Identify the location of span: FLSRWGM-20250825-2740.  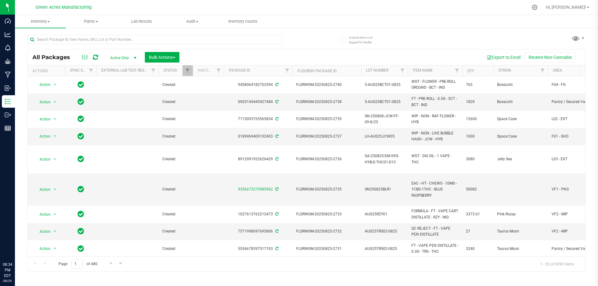
(327, 85).